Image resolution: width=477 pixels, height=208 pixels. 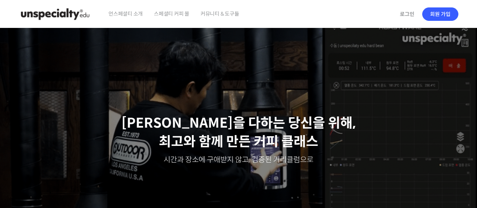 I want to click on p: 시간과 장소에 구애받지 않고, 검증된 커리큘럼으로, so click(x=238, y=160).